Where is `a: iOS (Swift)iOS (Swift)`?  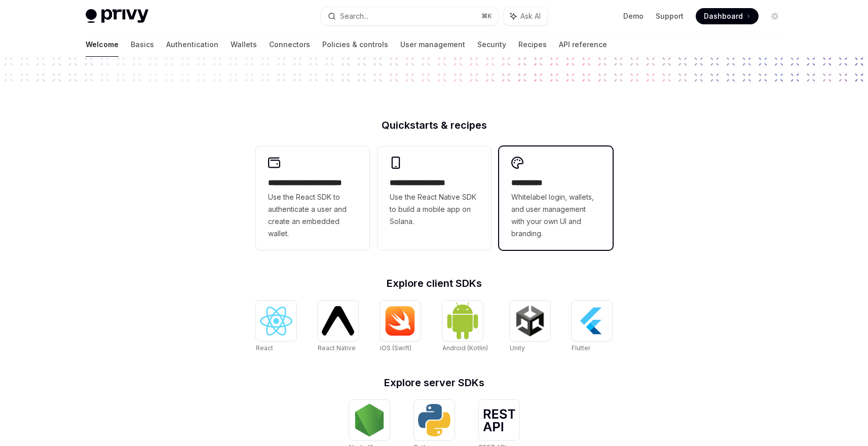 a: iOS (Swift)iOS (Swift) is located at coordinates (400, 327).